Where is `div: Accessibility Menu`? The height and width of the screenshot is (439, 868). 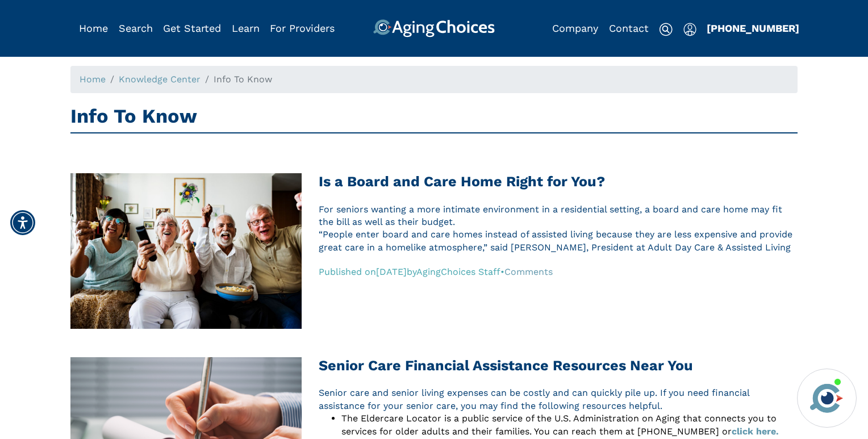 div: Accessibility Menu is located at coordinates (23, 223).